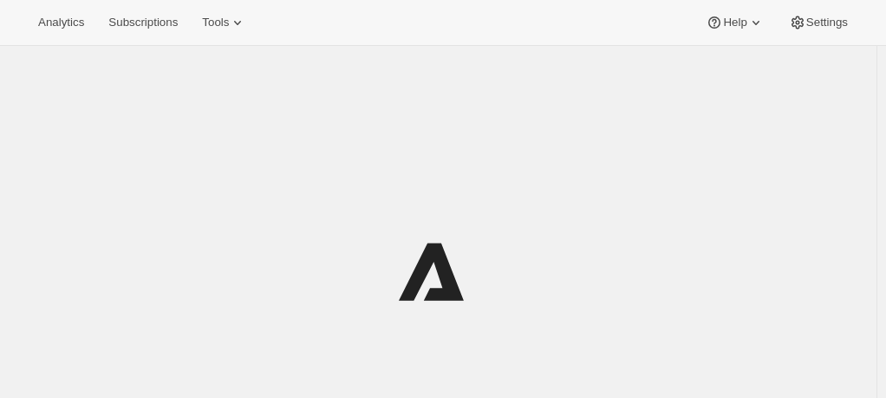  I want to click on span: Help, so click(734, 23).